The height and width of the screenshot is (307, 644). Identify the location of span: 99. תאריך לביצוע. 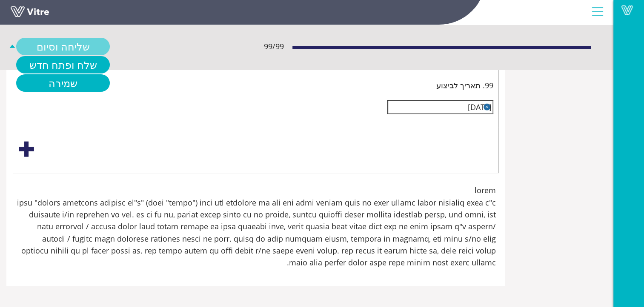
(465, 85).